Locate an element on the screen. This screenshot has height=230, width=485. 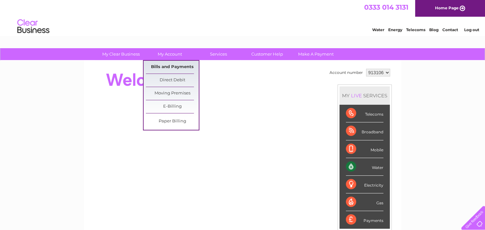
a: Direct Debit is located at coordinates (172, 80).